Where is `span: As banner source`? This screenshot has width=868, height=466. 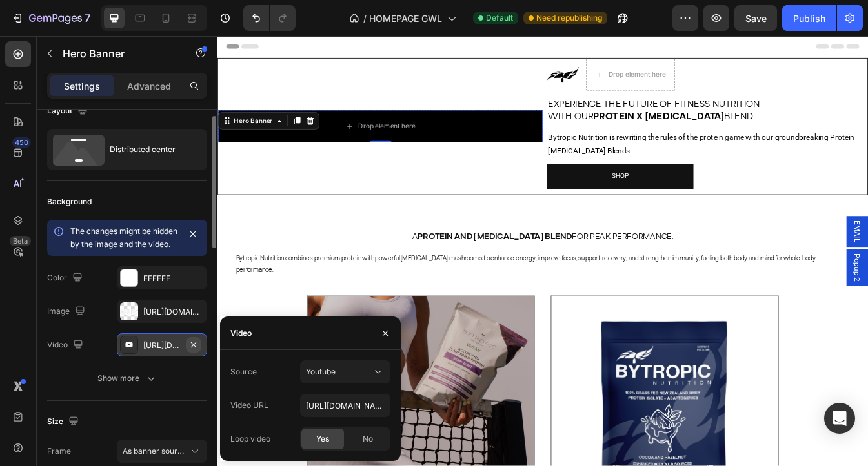 span: As banner source is located at coordinates (154, 451).